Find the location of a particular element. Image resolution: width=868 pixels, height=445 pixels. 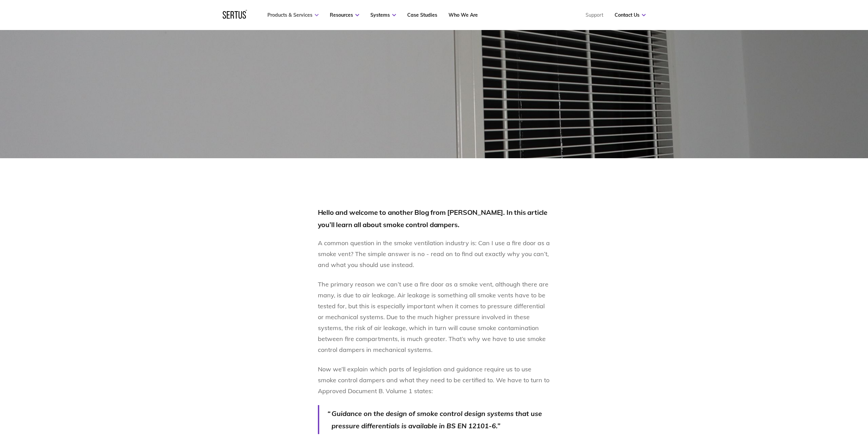

p: Guidance on the design of smoke control design systems that use pressure differentials is availab... is located at coordinates (441, 420).